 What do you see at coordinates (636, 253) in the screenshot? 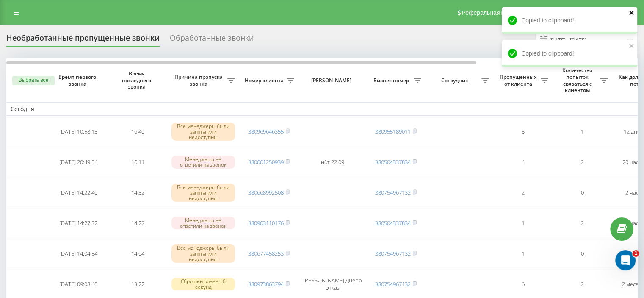
I see `span: 1` at bounding box center [636, 253].